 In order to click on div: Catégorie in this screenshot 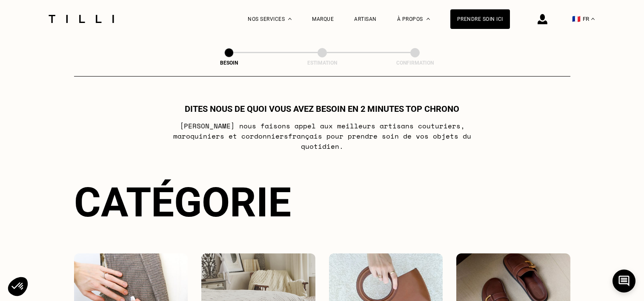, I will do `click(322, 202)`.